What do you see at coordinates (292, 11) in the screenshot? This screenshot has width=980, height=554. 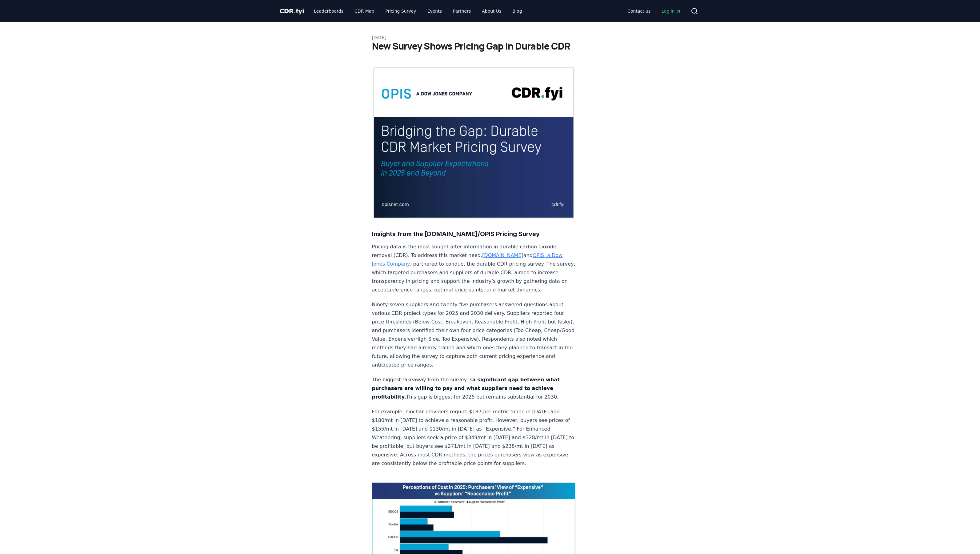 I see `span: CDR fyi` at bounding box center [292, 11].